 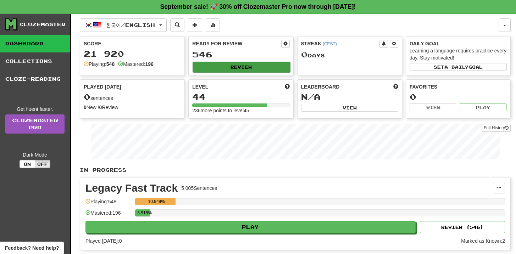 I want to click on div: Playing:, so click(x=99, y=64).